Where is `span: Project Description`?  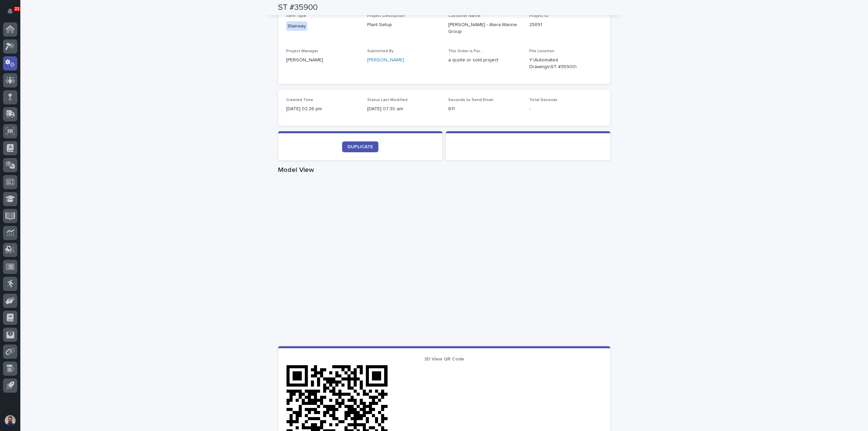 span: Project Description is located at coordinates (386, 16).